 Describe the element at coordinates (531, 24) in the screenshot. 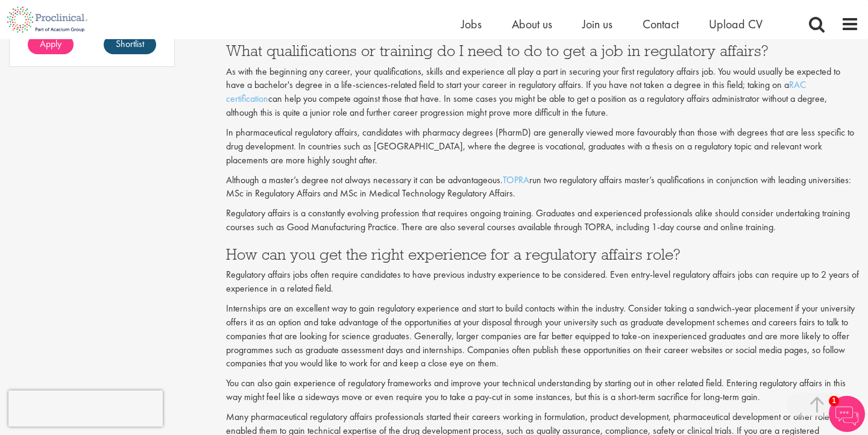

I see `span: About us` at that location.